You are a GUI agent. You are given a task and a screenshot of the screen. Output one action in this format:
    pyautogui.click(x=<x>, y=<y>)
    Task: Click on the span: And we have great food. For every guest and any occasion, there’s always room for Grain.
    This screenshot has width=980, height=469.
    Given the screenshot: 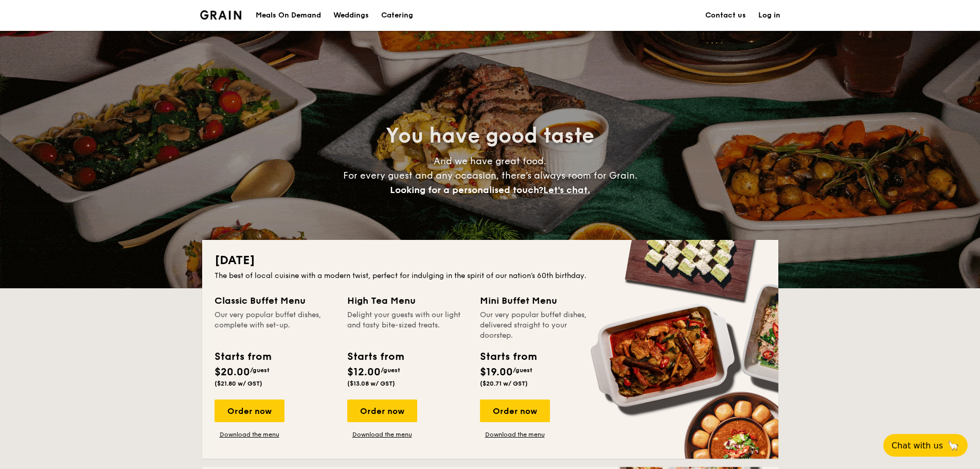 What is the action you would take?
    pyautogui.click(x=490, y=175)
    